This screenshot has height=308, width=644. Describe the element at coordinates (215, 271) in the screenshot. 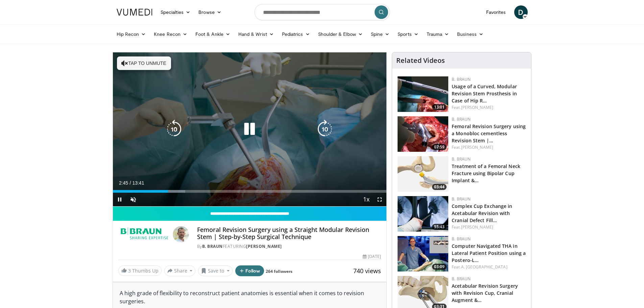

I see `button: Save to` at that location.